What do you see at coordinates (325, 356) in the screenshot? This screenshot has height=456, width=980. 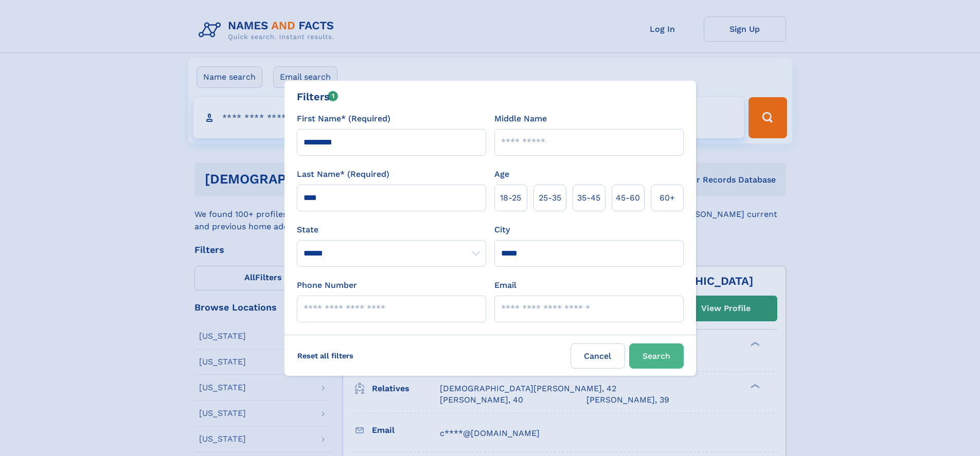 I see `label: Reset all filters` at bounding box center [325, 356].